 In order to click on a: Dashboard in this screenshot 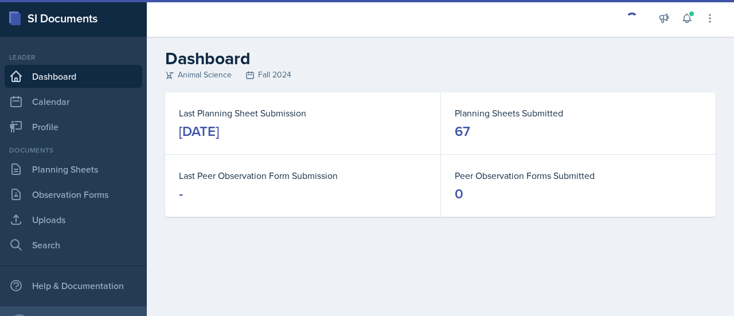, I will do `click(73, 76)`.